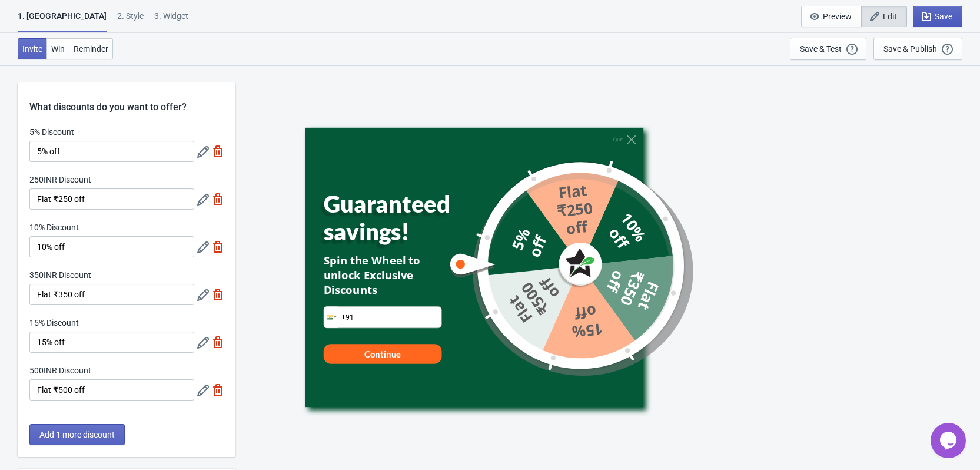  What do you see at coordinates (944, 16) in the screenshot?
I see `span: Save` at bounding box center [944, 16].